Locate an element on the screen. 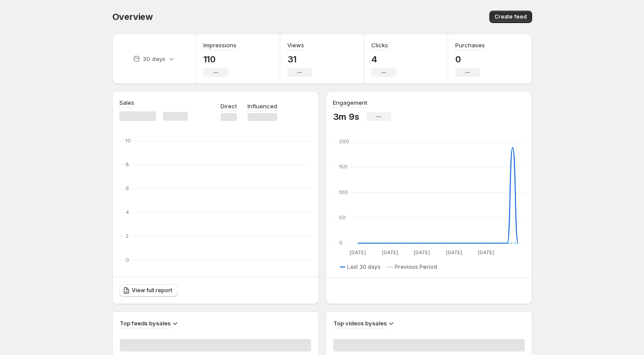  h3: Clicks is located at coordinates (380, 45).